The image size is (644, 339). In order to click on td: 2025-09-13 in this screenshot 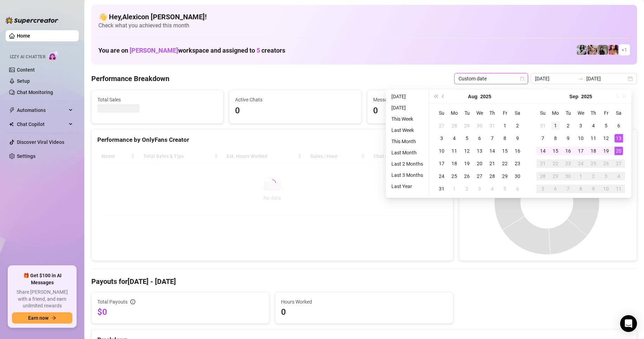, I will do `click(618, 138)`.